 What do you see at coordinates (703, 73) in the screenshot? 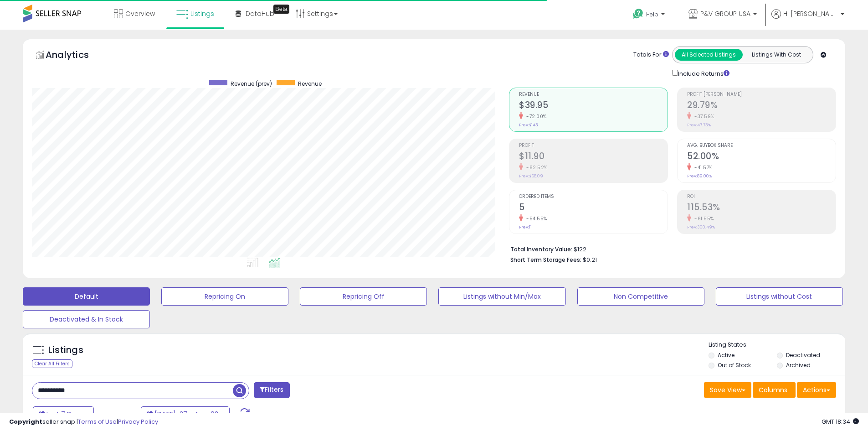
I see `div: Include Returns` at bounding box center [703, 73].